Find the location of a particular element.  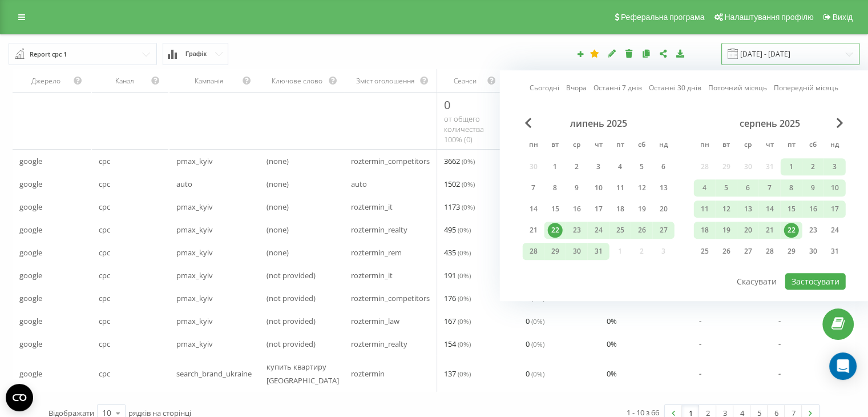

div: 2 is located at coordinates (813, 167).